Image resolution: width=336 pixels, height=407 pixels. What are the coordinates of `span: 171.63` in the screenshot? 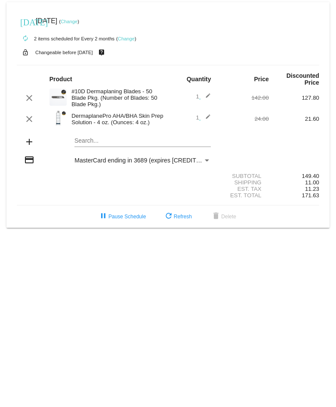 It's located at (311, 195).